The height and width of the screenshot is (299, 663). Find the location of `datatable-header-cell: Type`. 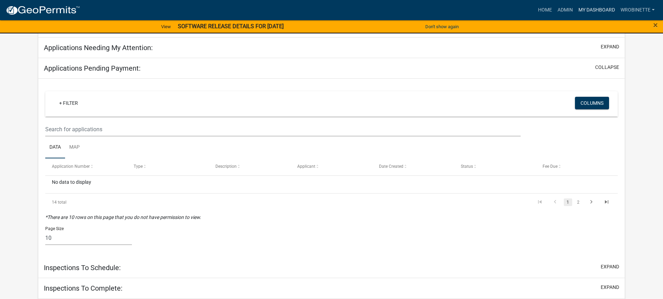

datatable-header-cell: Type is located at coordinates (168, 167).